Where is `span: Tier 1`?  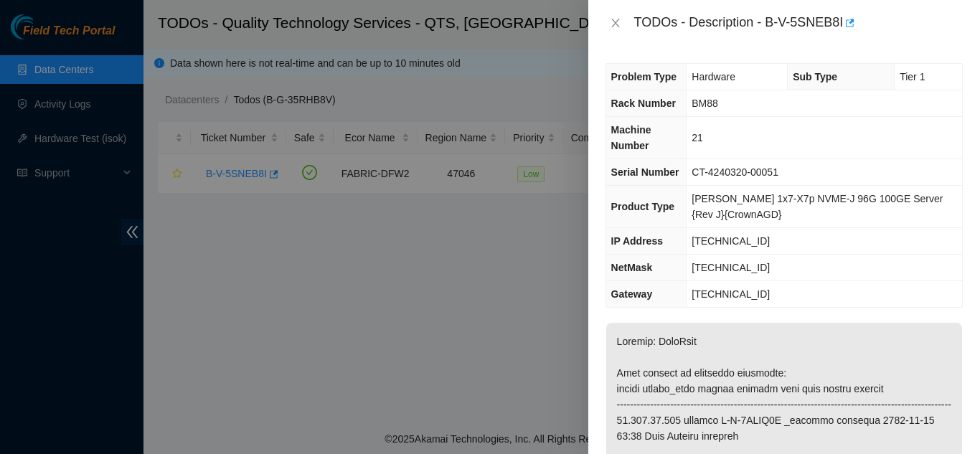 span: Tier 1 is located at coordinates (912, 77).